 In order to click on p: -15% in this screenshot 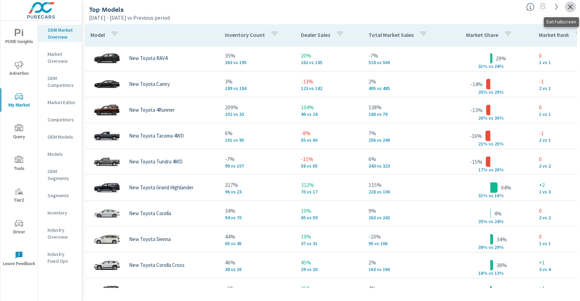, I will do `click(476, 162)`.